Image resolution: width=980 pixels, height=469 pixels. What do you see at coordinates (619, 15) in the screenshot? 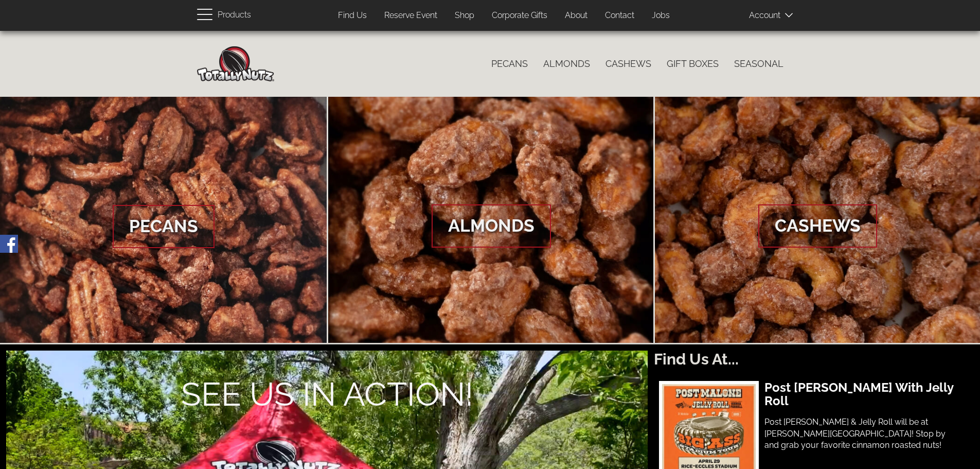
I see `a: Contact` at bounding box center [619, 15].